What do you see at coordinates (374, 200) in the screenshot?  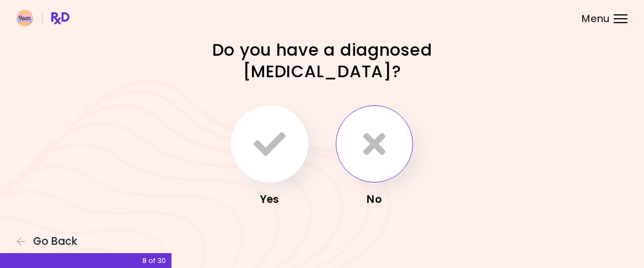 I see `div: No` at bounding box center [374, 200].